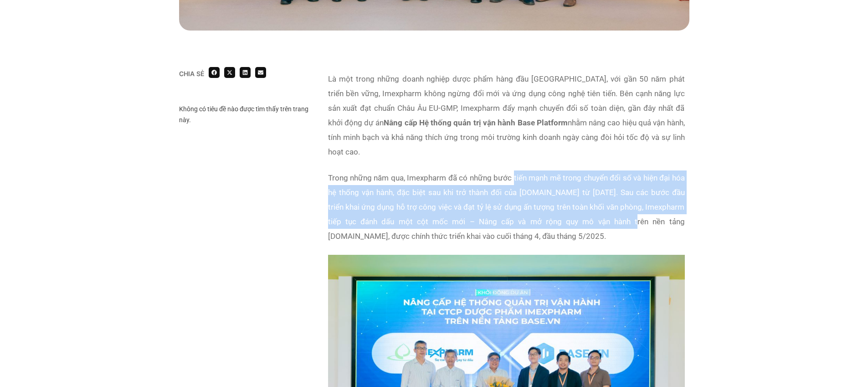 The height and width of the screenshot is (387, 868). I want to click on div: Share on linkedin, so click(245, 72).